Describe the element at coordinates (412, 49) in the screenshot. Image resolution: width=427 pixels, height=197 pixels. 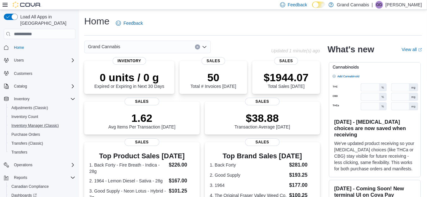
I see `a: View allExternal link` at that location.